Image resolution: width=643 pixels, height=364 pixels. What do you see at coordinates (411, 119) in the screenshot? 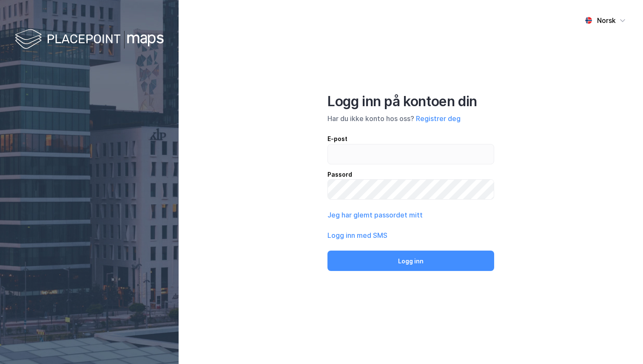
I see `div: Har du ikke konto hos oss?` at bounding box center [411, 119].